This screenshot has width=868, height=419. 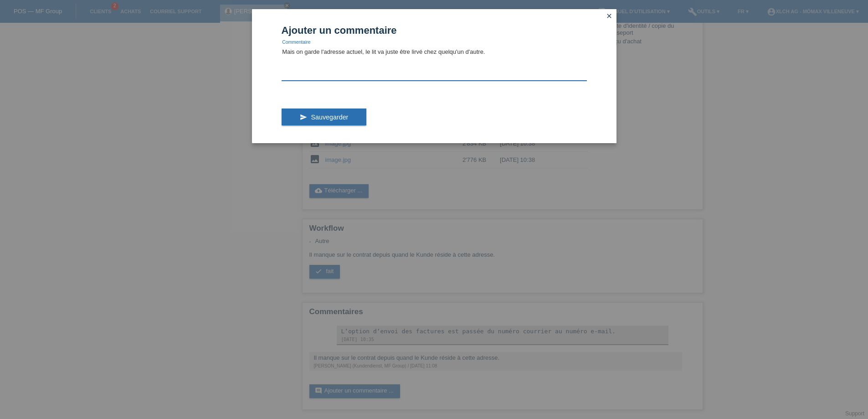 What do you see at coordinates (435, 30) in the screenshot?
I see `h1: Ajouter un commentaire` at bounding box center [435, 30].